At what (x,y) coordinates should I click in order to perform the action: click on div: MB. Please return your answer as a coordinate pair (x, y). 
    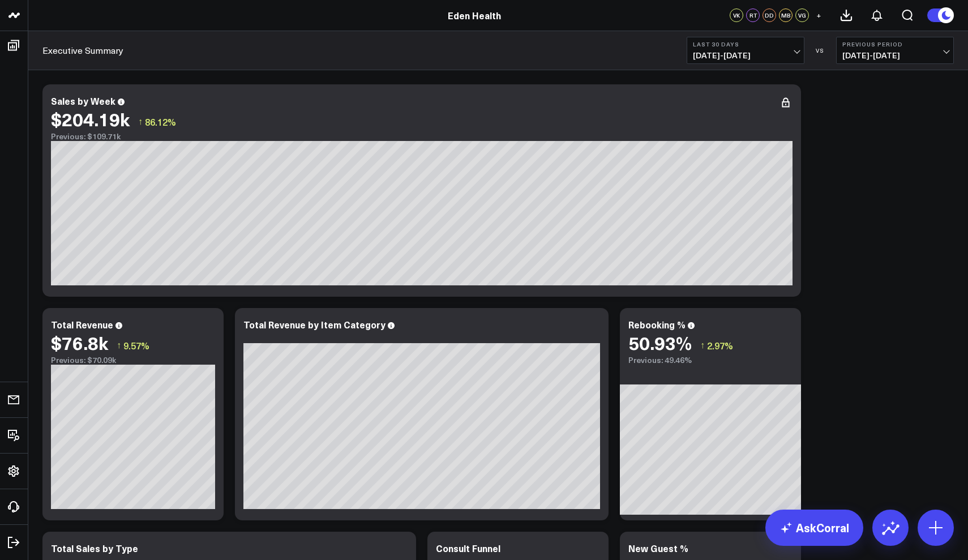
    Looking at the image, I should click on (786, 15).